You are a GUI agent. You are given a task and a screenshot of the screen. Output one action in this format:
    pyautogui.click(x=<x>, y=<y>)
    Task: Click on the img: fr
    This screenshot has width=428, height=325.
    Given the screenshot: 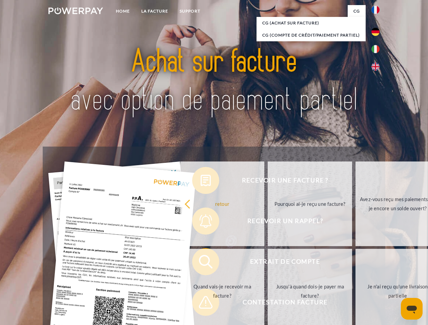 What is the action you would take?
    pyautogui.click(x=375, y=10)
    